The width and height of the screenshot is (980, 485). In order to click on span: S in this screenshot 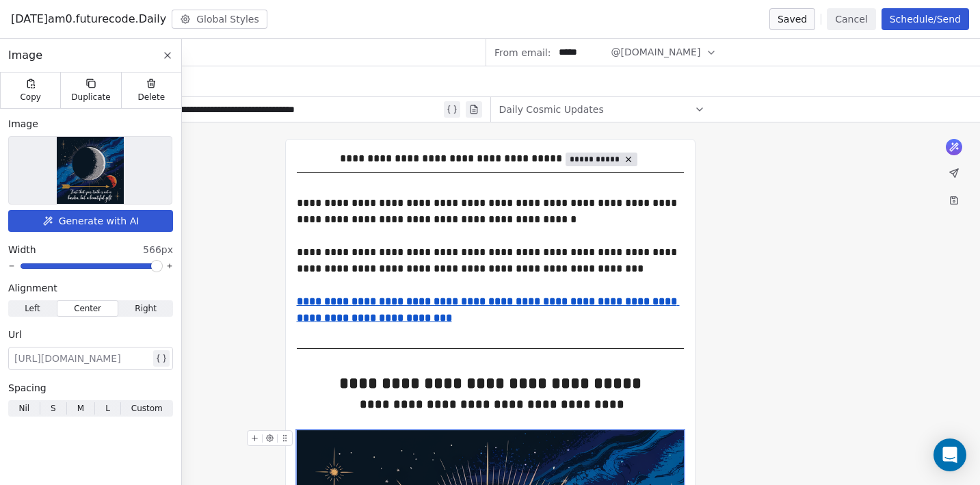, I will do `click(53, 409)`.